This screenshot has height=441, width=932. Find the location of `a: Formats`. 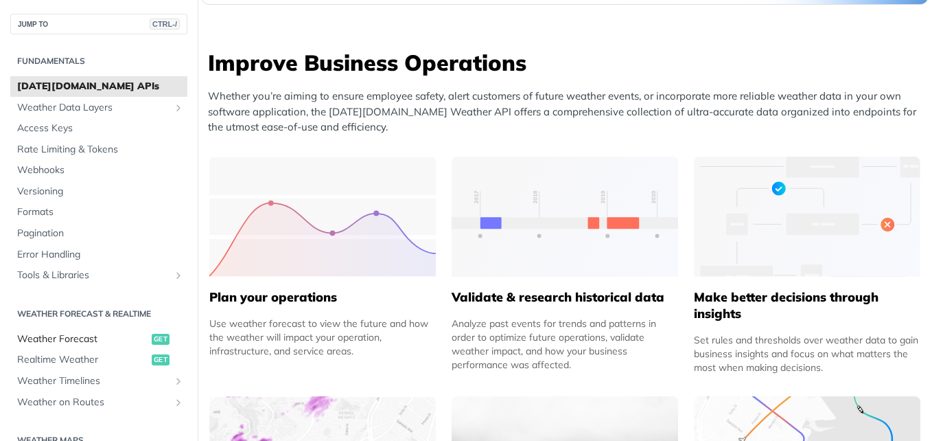

a: Formats is located at coordinates (99, 212).